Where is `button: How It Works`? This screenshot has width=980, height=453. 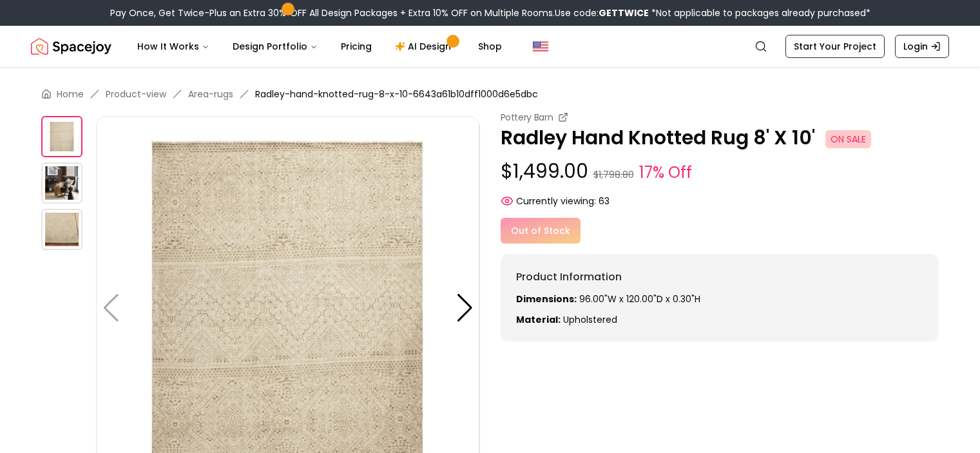 button: How It Works is located at coordinates (173, 46).